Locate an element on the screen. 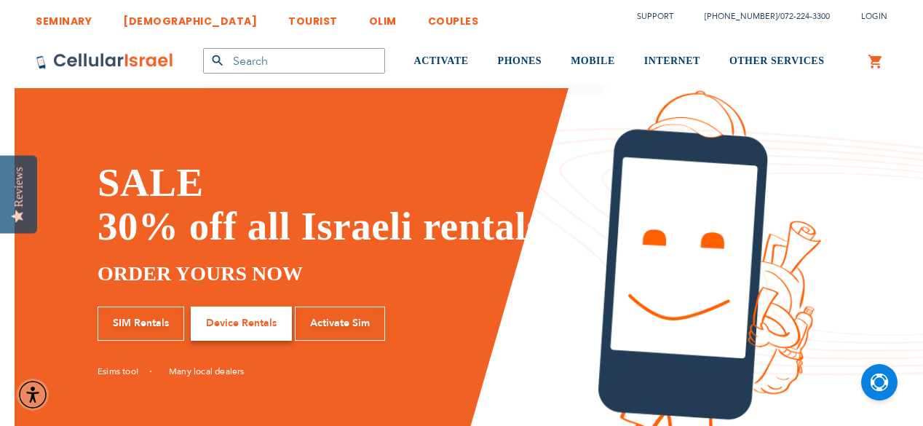 The image size is (923, 426). input: Search is located at coordinates (294, 60).